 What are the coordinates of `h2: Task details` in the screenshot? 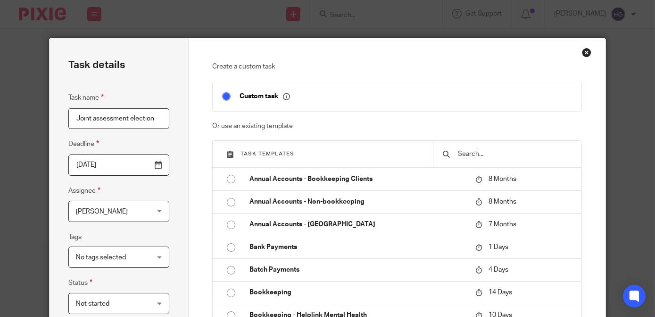 It's located at (97, 65).